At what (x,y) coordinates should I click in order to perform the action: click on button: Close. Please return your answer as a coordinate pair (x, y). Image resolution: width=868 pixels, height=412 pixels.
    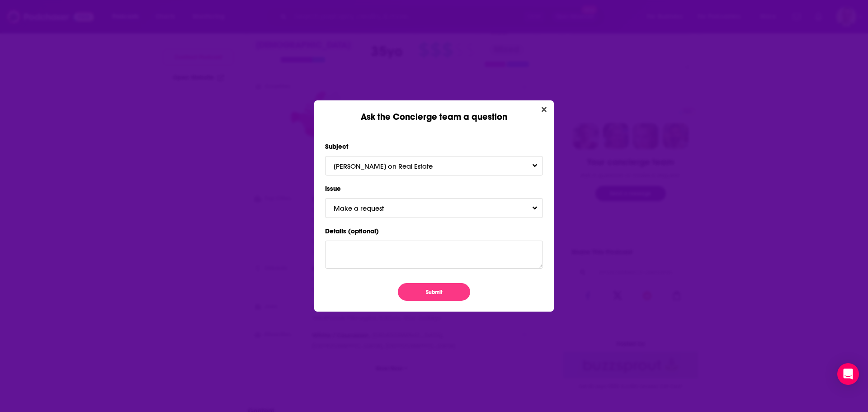
    Looking at the image, I should click on (544, 110).